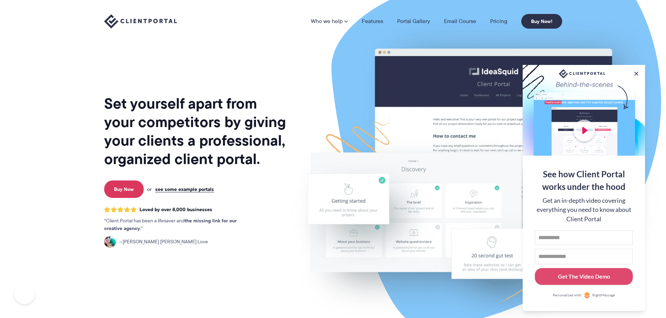 The height and width of the screenshot is (318, 666). Describe the element at coordinates (414, 21) in the screenshot. I see `a: Portal Gallery` at that location.